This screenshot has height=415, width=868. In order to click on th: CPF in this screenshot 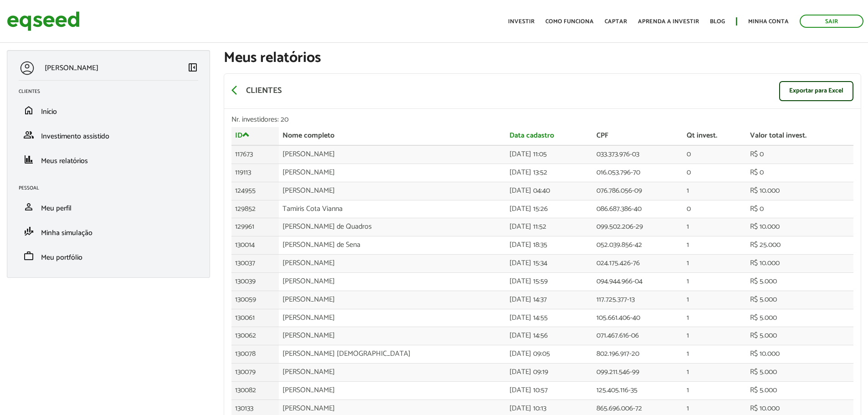, I will do `click(638, 136)`.